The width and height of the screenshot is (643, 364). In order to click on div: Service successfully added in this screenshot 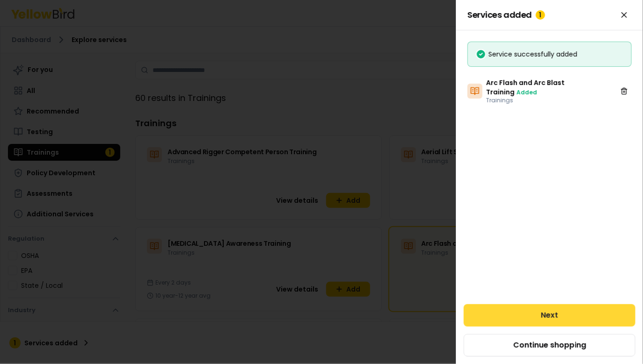, I will do `click(550, 54)`.